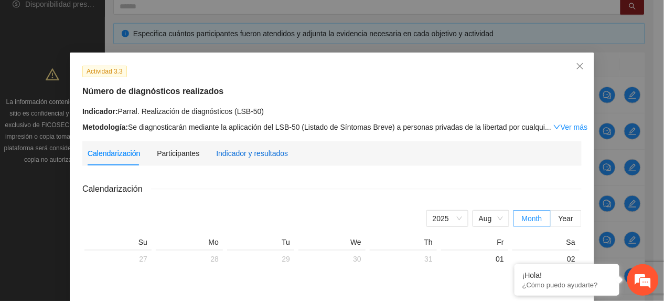  I want to click on div: 28, so click(189, 259).